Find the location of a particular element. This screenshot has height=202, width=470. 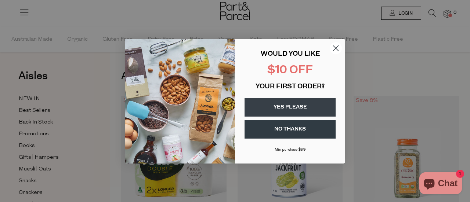

inbox-online-store-chat: Shopify online store chat is located at coordinates (440, 184).